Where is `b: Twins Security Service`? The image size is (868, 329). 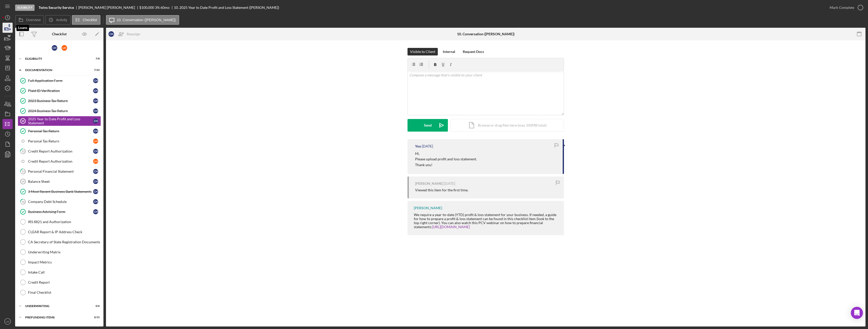 b: Twins Security Service is located at coordinates (56, 8).